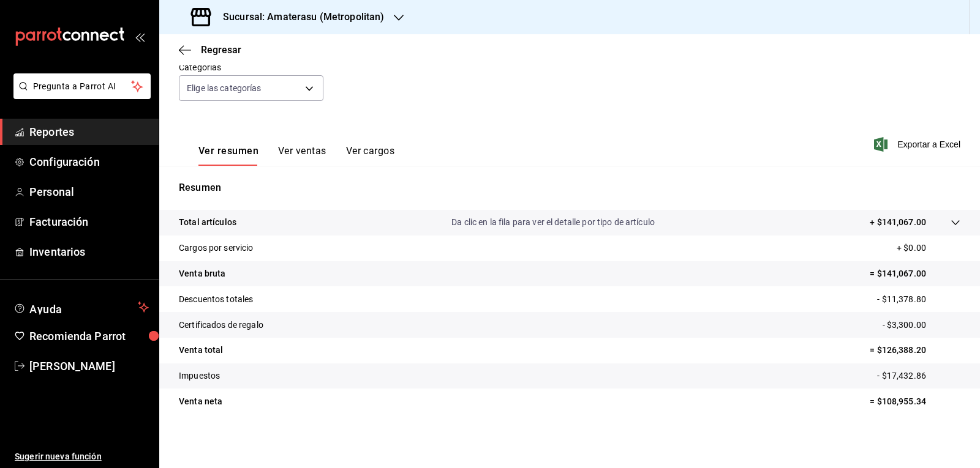  What do you see at coordinates (82, 457) in the screenshot?
I see `span: Sugerir nueva función` at bounding box center [82, 457].